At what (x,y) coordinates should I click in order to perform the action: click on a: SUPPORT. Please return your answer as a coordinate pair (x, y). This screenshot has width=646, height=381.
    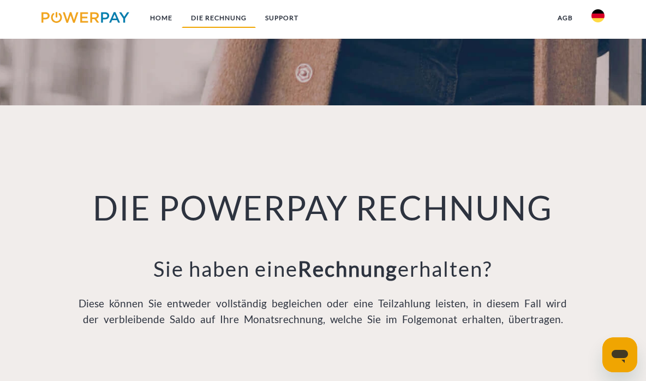
    Looking at the image, I should click on (281, 18).